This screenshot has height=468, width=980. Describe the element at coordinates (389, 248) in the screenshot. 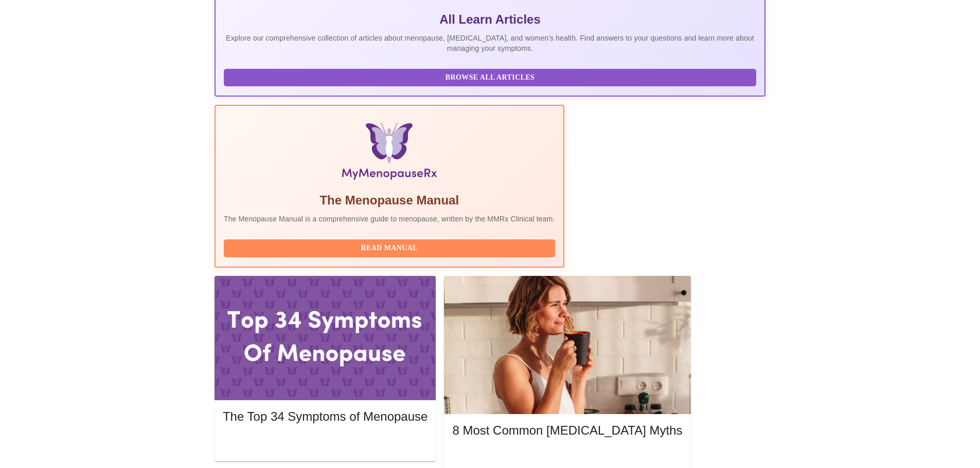

I see `span: Read Manual` at that location.